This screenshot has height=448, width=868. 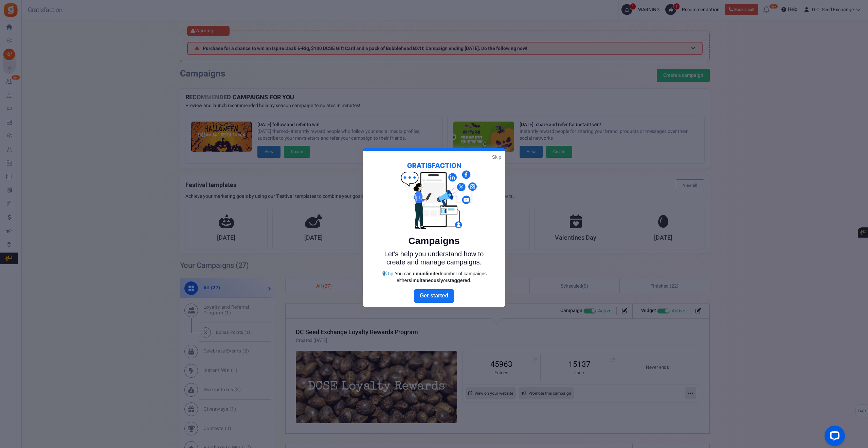 What do you see at coordinates (496, 157) in the screenshot?
I see `a: Skip` at bounding box center [496, 157].